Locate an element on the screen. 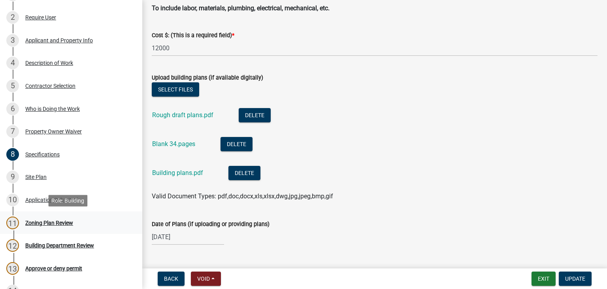  a: Rough draft plans.pdf is located at coordinates (183, 115).